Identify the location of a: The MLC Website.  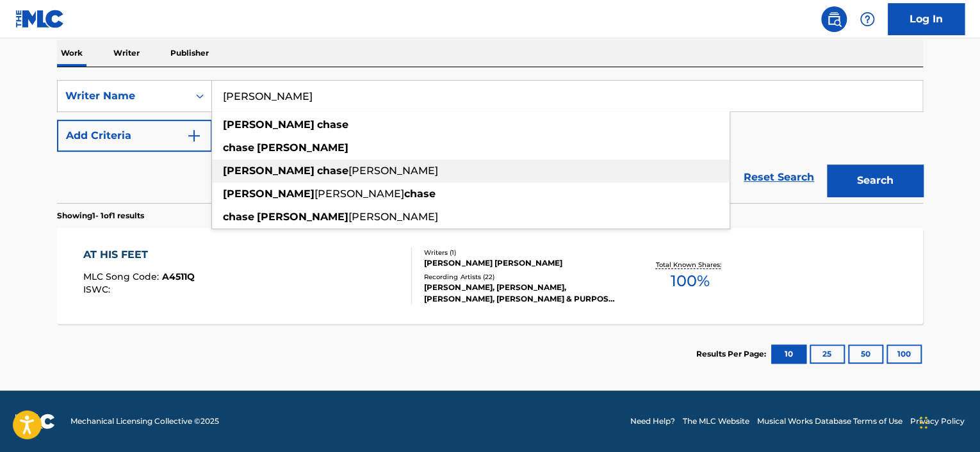
(716, 421).